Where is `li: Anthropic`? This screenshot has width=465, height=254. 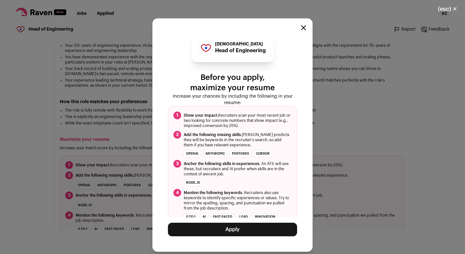
li: Anthropic is located at coordinates (215, 154).